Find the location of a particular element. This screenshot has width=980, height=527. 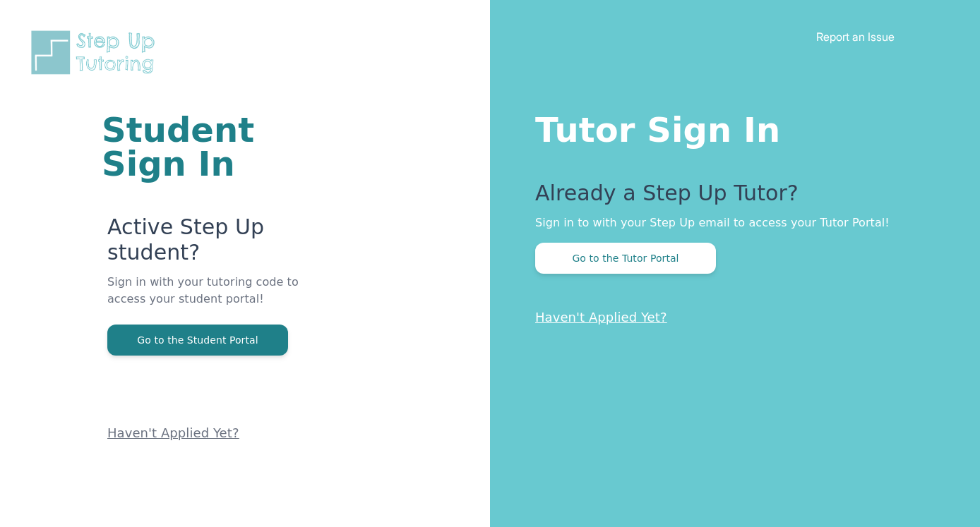

h1: Tutor Sign In is located at coordinates (729, 127).